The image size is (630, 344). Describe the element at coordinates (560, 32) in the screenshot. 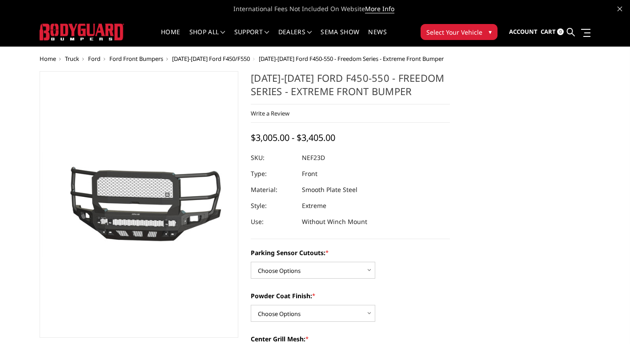

I see `span: 0` at that location.